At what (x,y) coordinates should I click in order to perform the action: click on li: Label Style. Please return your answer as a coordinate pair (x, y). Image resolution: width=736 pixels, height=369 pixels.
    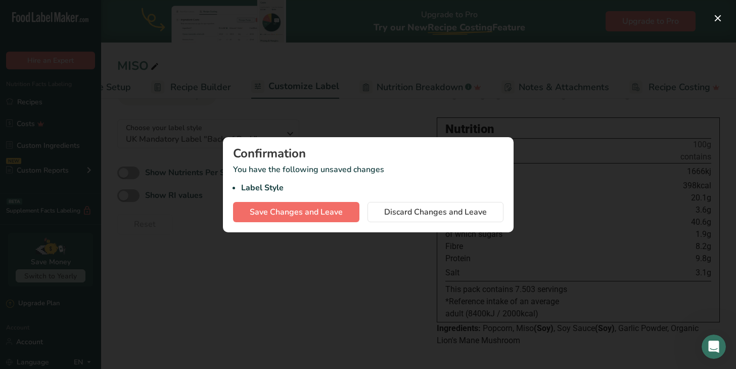
    Looking at the image, I should click on (372, 188).